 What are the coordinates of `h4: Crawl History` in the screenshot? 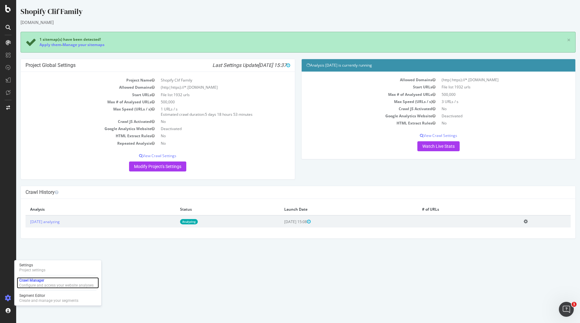 It's located at (282, 192).